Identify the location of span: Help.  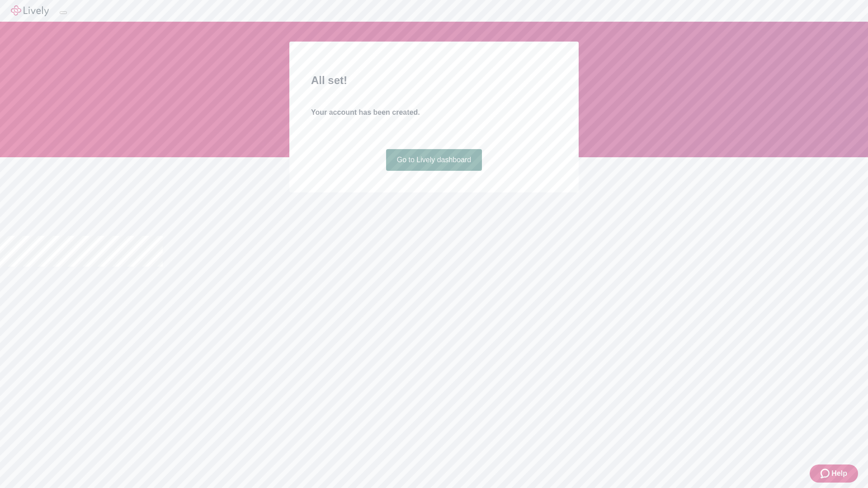
(839, 474).